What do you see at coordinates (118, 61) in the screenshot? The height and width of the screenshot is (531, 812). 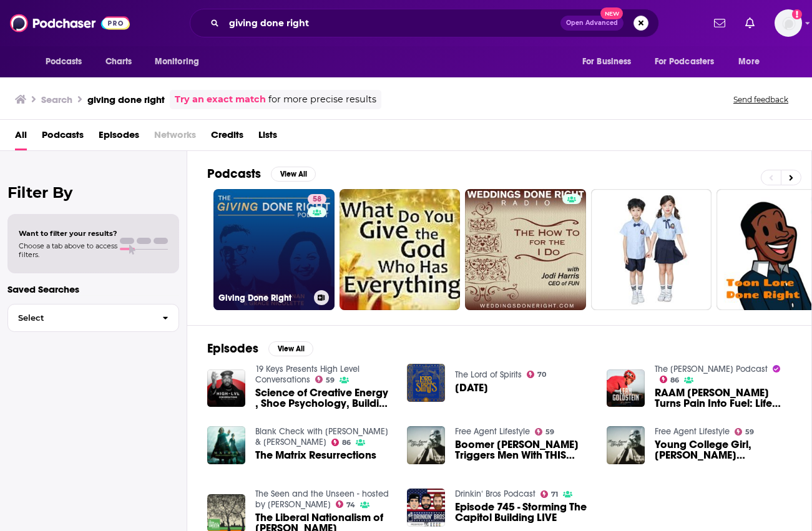 I see `span: Charts` at bounding box center [118, 61].